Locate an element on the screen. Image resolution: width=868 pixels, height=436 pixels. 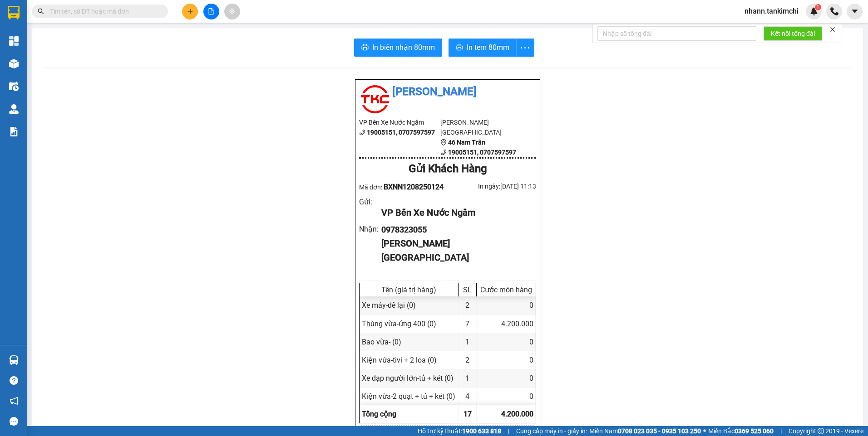
span: Xe đạp người lớn - tủ + két (0) is located at coordinates (408, 379).